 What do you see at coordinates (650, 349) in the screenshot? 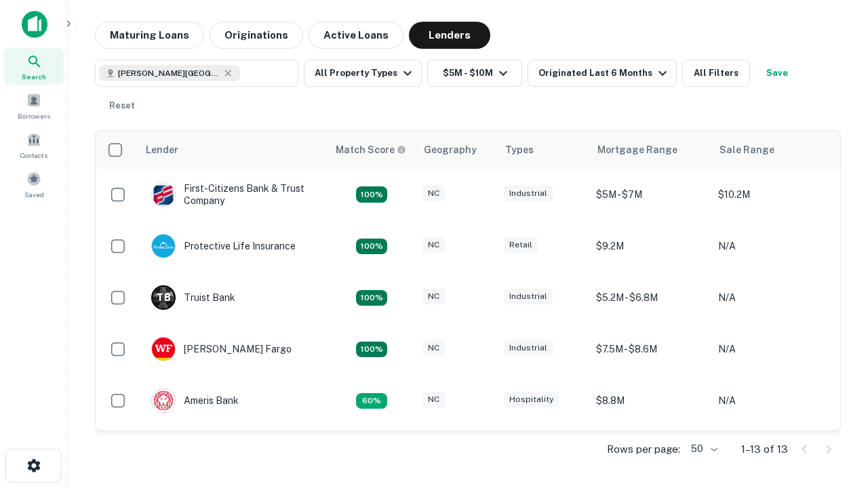
I see `td: $7.5M - $8.6M` at bounding box center [650, 349].